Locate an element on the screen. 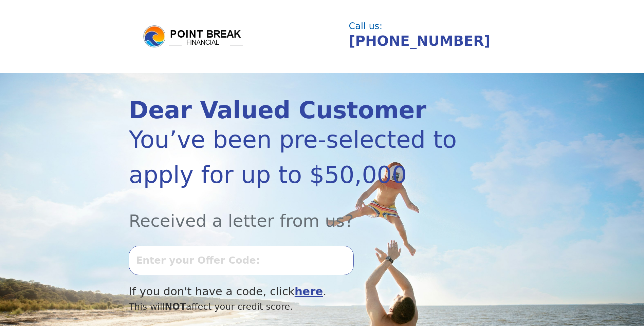 Image resolution: width=644 pixels, height=326 pixels. div: Call us: is located at coordinates (430, 26).